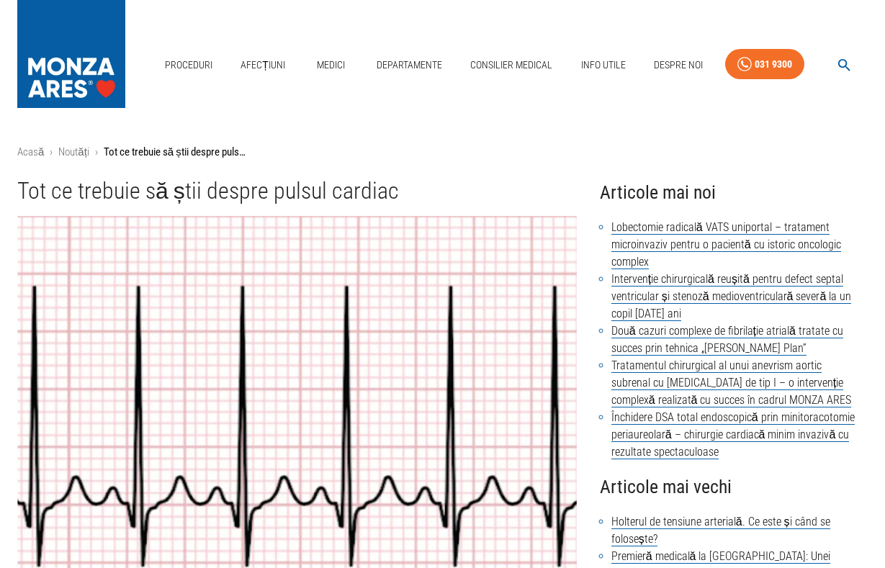  I want to click on a: Proceduri, so click(189, 65).